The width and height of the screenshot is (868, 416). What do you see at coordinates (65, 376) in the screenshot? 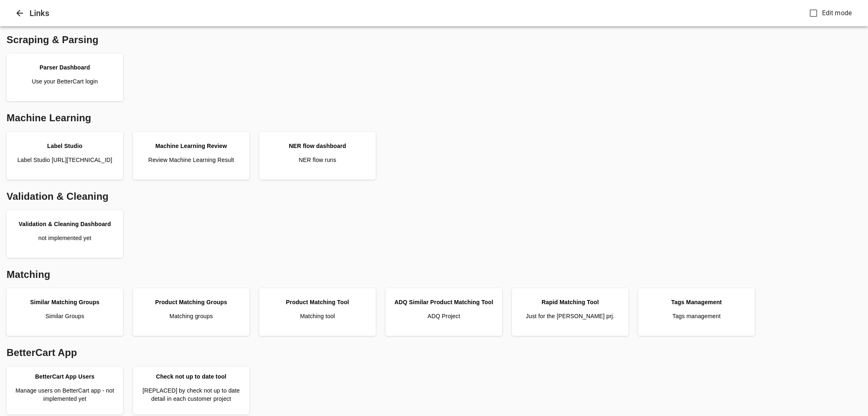
I see `div: BetterCart App Users` at bounding box center [65, 376].